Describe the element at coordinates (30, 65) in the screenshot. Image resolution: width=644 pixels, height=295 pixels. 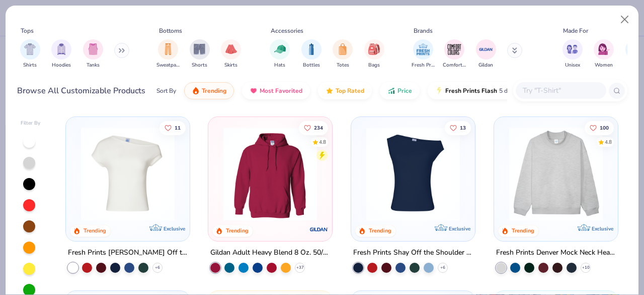
I see `span: Shirts` at that location.